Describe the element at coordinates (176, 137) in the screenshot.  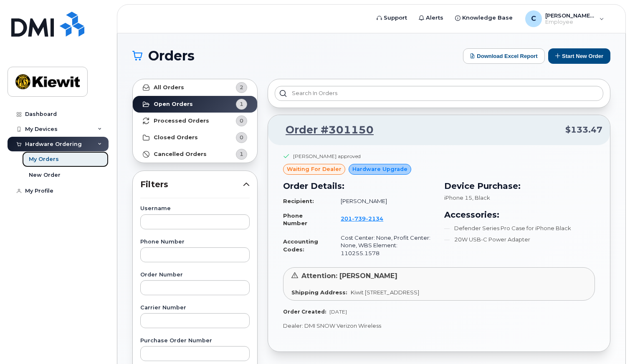
I see `strong: Closed Orders` at that location.